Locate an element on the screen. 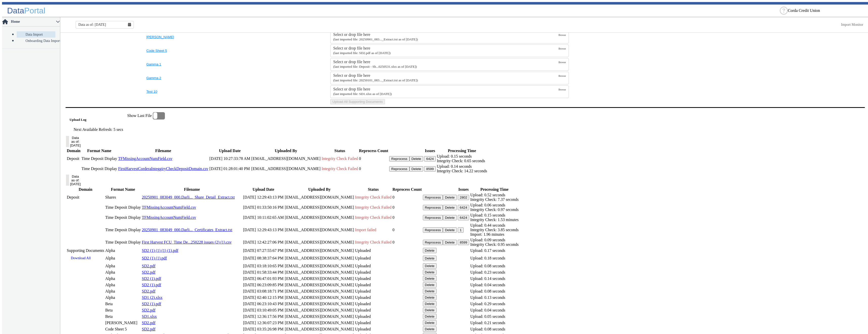  div: Upload: 0.08 seconds is located at coordinates (494, 330).